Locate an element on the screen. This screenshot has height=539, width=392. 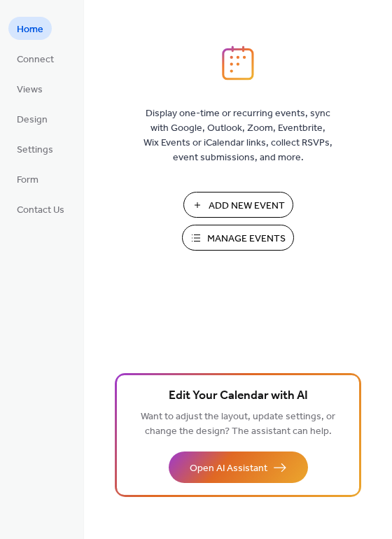
a: Contact Us is located at coordinates (41, 209).